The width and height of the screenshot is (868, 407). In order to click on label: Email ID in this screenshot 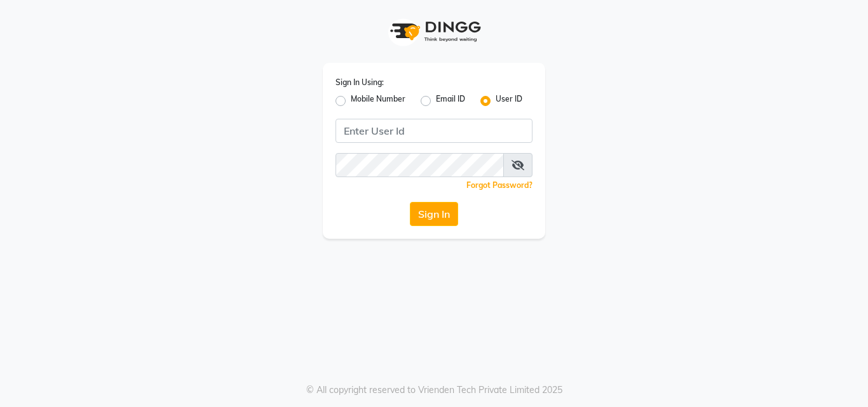, I will do `click(450, 101)`.